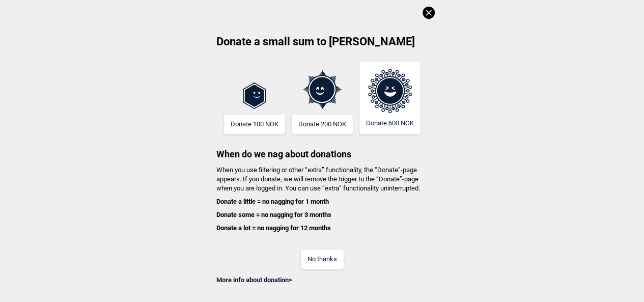  Describe the element at coordinates (273, 202) in the screenshot. I see `b: Donate a little = no nagging for 1 month` at that location.